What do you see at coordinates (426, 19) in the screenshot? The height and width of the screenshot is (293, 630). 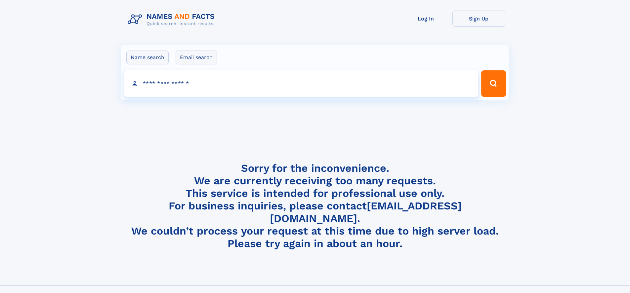 I see `a: Log In` at bounding box center [426, 19].